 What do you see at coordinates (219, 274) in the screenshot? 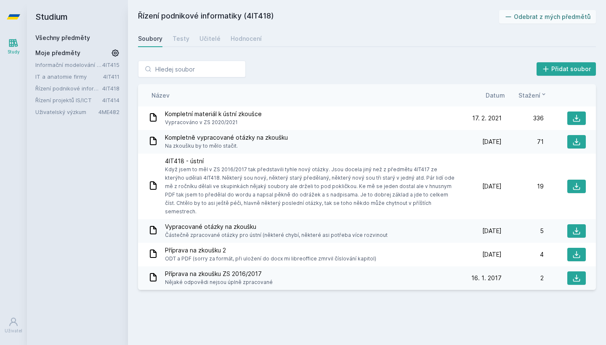
I see `span: Příprava na zkoušku ZS 2016/2017` at bounding box center [219, 274].